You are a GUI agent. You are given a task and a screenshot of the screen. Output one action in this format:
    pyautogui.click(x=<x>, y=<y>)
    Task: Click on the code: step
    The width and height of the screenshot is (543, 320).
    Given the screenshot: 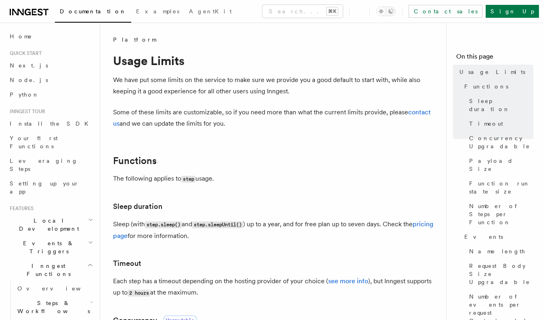 What is the action you would take?
    pyautogui.click(x=188, y=179)
    